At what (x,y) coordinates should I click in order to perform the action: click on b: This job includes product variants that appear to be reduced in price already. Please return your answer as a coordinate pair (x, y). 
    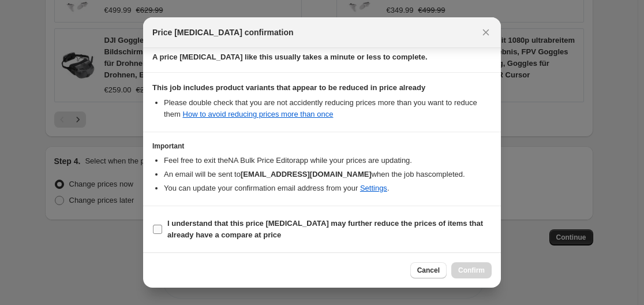
    Looking at the image, I should click on (289, 87).